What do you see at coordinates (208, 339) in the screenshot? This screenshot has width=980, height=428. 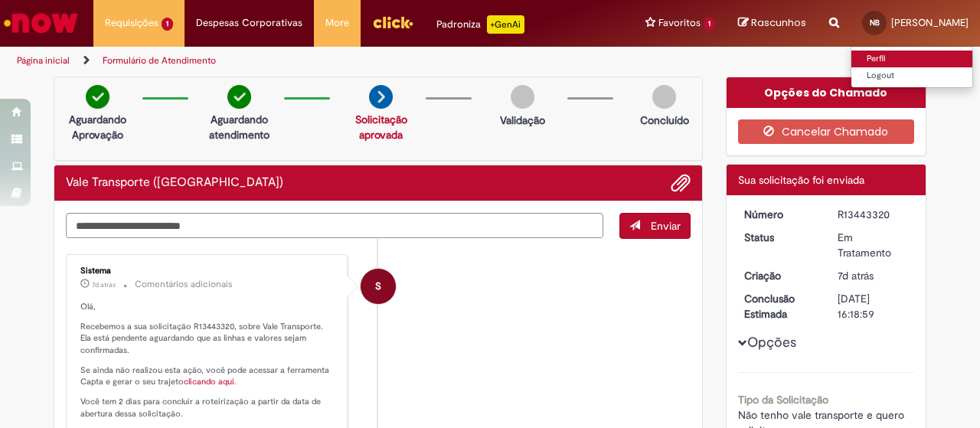 I see `p: Recebemos a sua solicitação R13443320, sobre Vale Transporte. Ela está pendente aguardando que as...` at bounding box center [208, 339].